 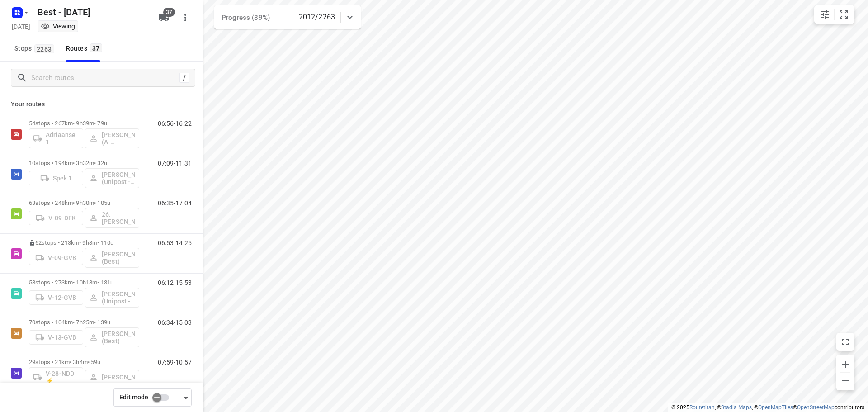 What do you see at coordinates (174, 203) in the screenshot?
I see `p: 06:35-17:04` at bounding box center [174, 203].